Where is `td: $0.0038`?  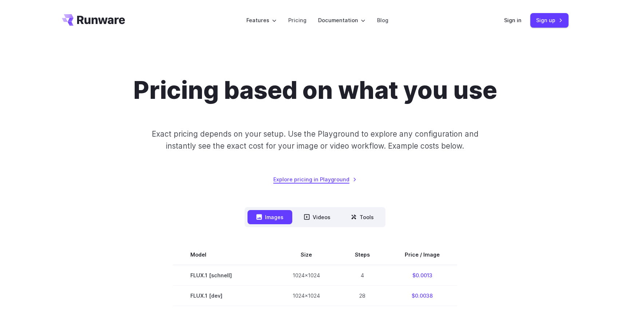
td: $0.0038 is located at coordinates (422, 296).